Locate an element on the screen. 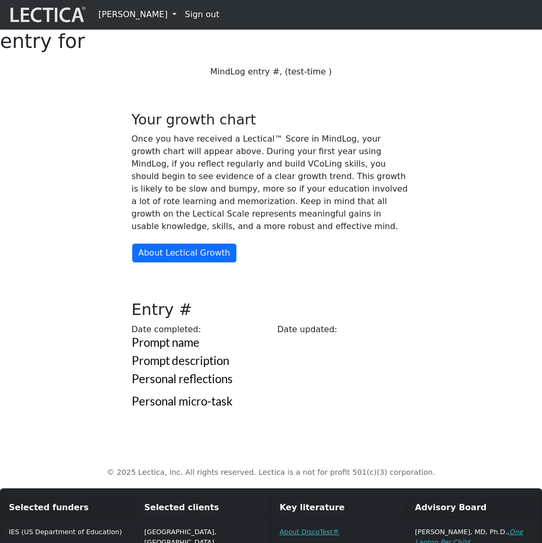 The width and height of the screenshot is (542, 543). a: About DiscoTest® is located at coordinates (309, 532).